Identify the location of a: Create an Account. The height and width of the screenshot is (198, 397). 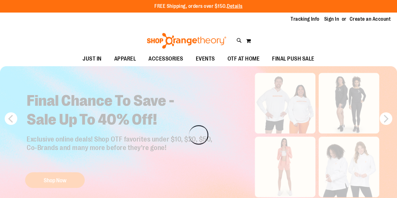
(370, 19).